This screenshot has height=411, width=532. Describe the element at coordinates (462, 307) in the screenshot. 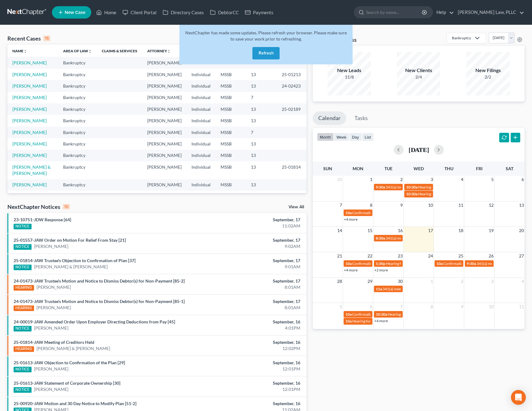

I see `span: 9` at that location.